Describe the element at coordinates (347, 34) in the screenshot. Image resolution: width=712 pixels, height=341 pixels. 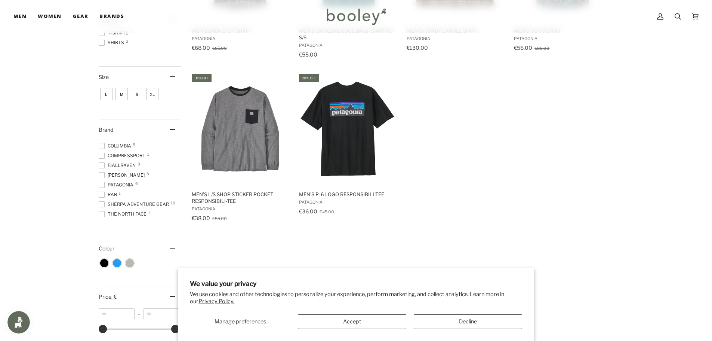
I see `span: Men's Capilene Cool Daily Graphic S/S` at that location.